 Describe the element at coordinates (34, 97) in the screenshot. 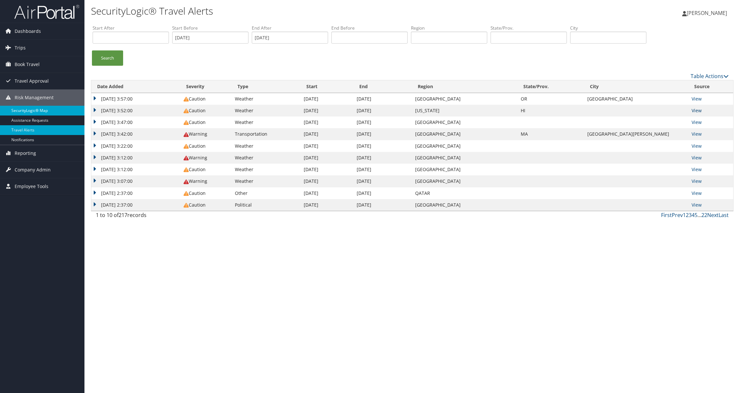

I see `span: Risk Management` at that location.